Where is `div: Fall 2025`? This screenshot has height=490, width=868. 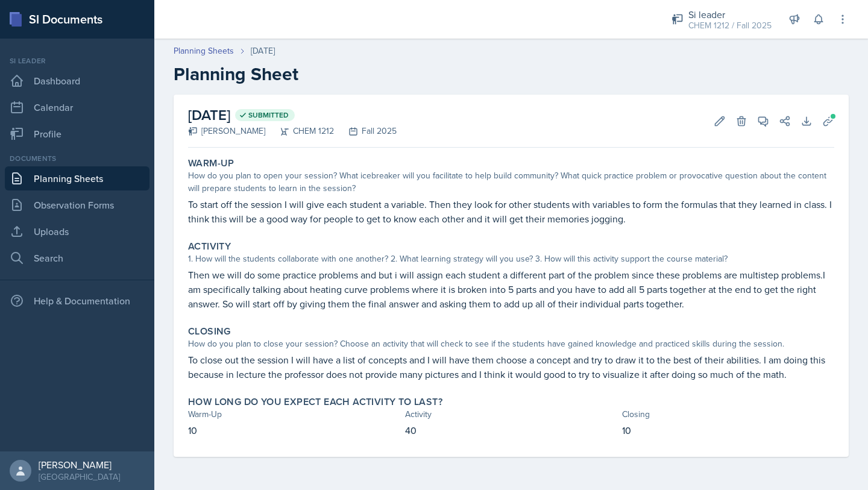
div: Fall 2025 is located at coordinates (365, 130).